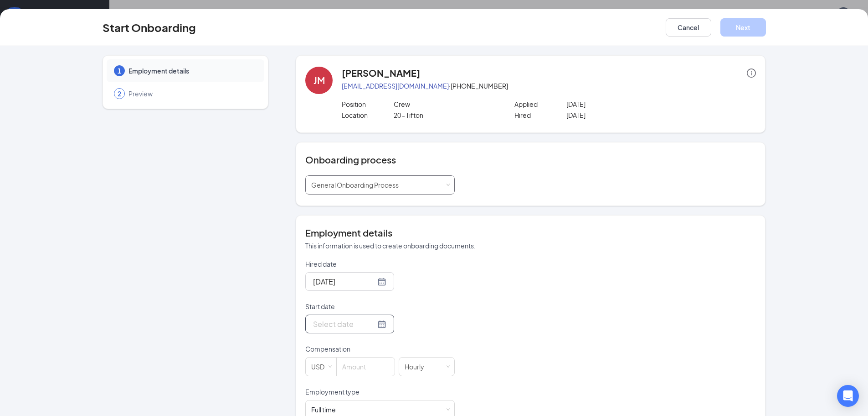 The width and height of the screenshot is (868, 416). What do you see at coordinates (149, 27) in the screenshot?
I see `h3: Start Onboarding` at bounding box center [149, 27].